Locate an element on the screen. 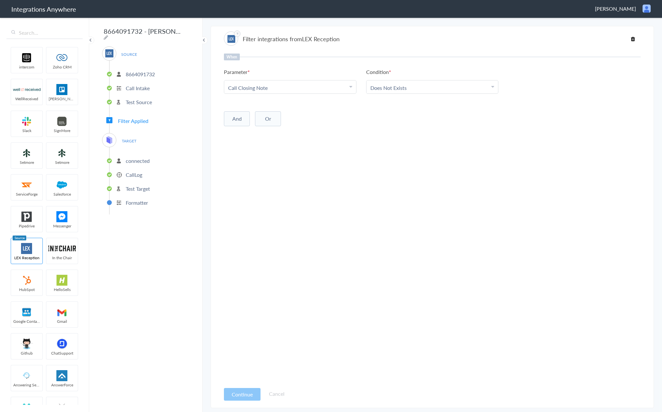 This screenshot has width=662, height=412. img: user.png is located at coordinates (647, 8).